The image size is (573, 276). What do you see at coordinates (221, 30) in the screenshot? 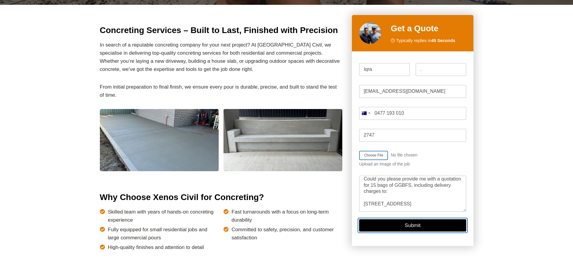
I see `h2: Concreting Services – Built to Last, Finished with Precision` at bounding box center [221, 30].